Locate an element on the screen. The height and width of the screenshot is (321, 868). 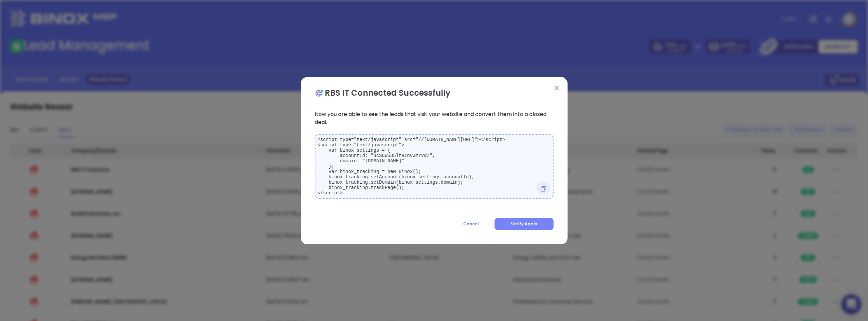
button: Cancel is located at coordinates (471, 224).